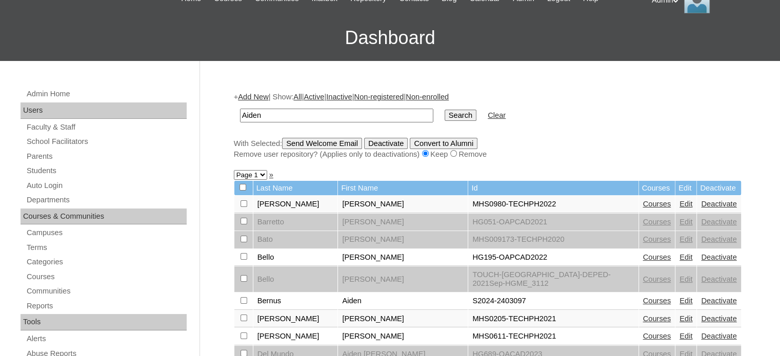 The height and width of the screenshot is (356, 780). Describe the element at coordinates (553, 258) in the screenshot. I see `td: HG195-OAPCAD2022` at that location.